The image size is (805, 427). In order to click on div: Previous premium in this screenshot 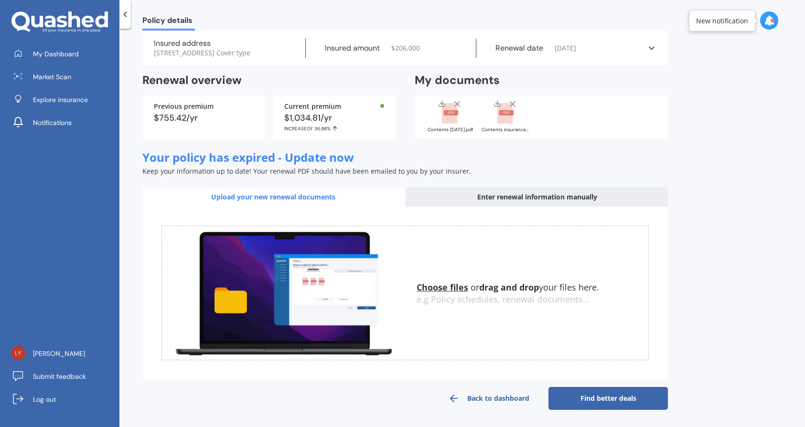, I will do `click(203, 107)`.